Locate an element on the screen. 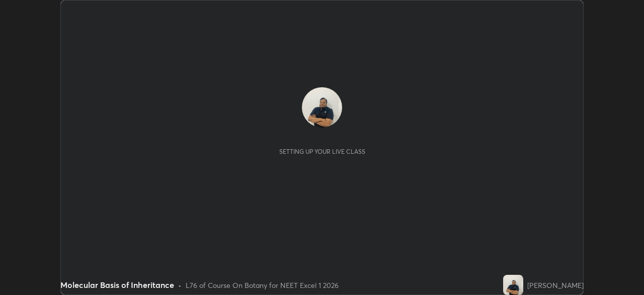 This screenshot has width=644, height=295. div: Molecular Basis of Inheritance is located at coordinates (117, 285).